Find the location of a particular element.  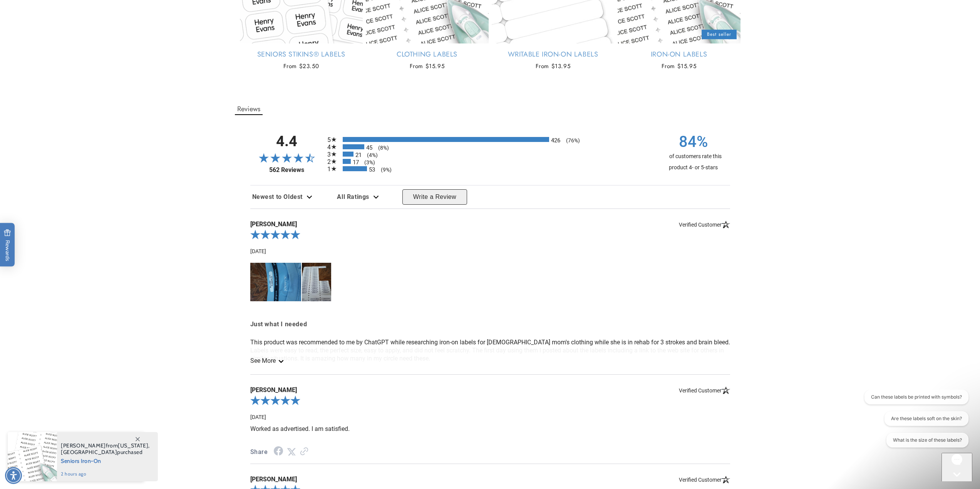

span: (4%) is located at coordinates (370, 155).